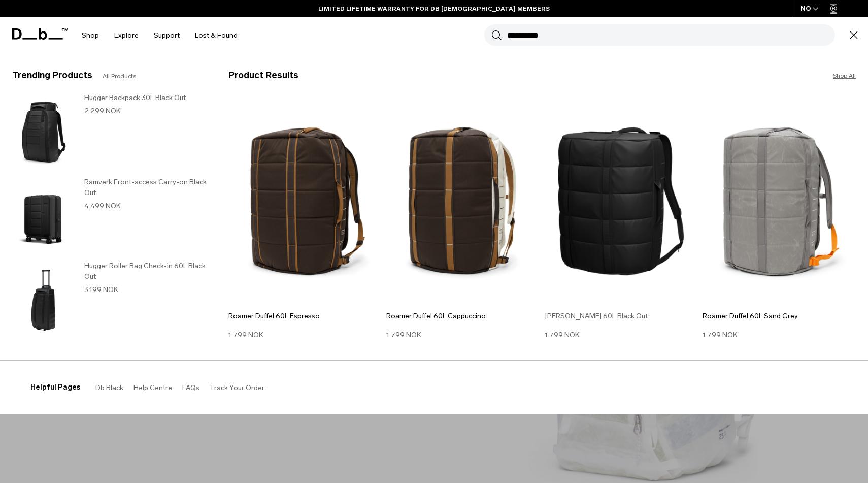 The width and height of the screenshot is (868, 483). Describe the element at coordinates (55, 387) in the screenshot. I see `h3: Helpful Pages` at that location.